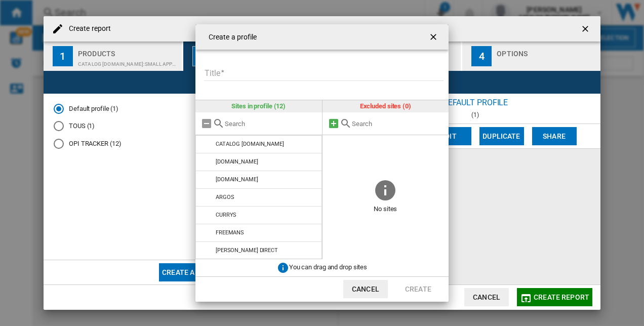 Image resolution: width=644 pixels, height=326 pixels. What do you see at coordinates (225, 197) in the screenshot?
I see `div: ARGOS` at bounding box center [225, 197].